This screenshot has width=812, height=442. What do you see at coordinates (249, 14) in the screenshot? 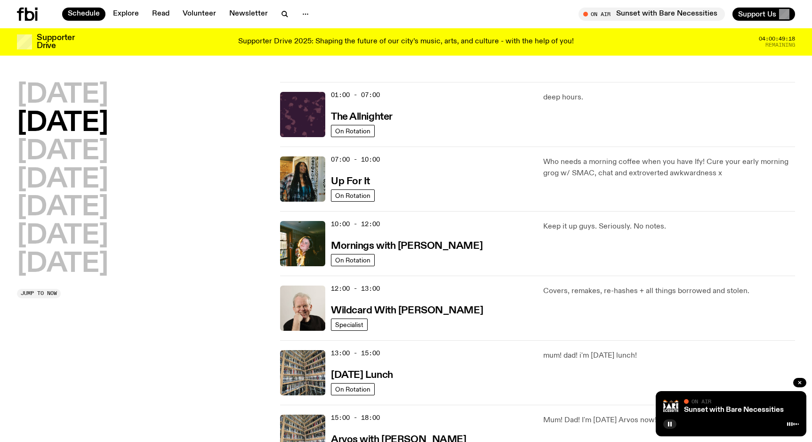
I see `a: Newsletter` at bounding box center [249, 14].